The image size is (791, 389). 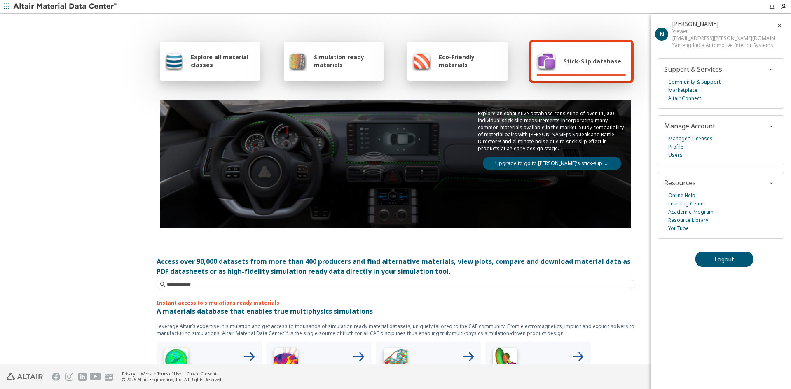 I want to click on span: Logout, so click(x=724, y=259).